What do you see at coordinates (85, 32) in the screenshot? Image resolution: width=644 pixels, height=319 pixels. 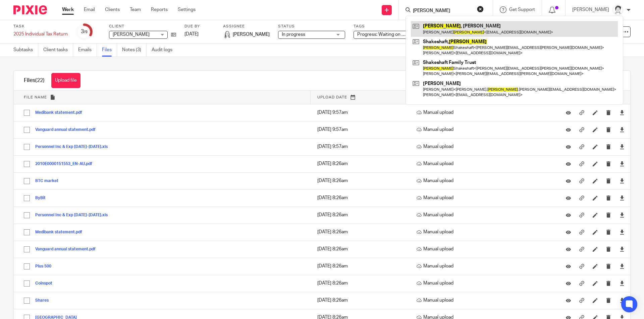 I see `small: /9` at bounding box center [85, 32].